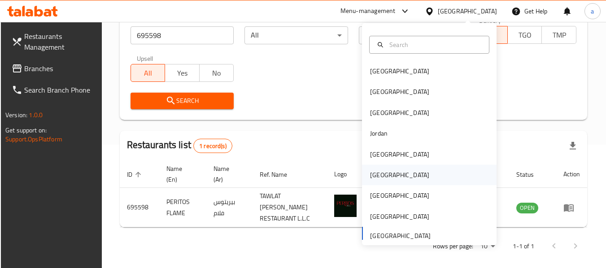 This screenshot has width=606, height=268. I want to click on p: Rows per page:, so click(453, 247).